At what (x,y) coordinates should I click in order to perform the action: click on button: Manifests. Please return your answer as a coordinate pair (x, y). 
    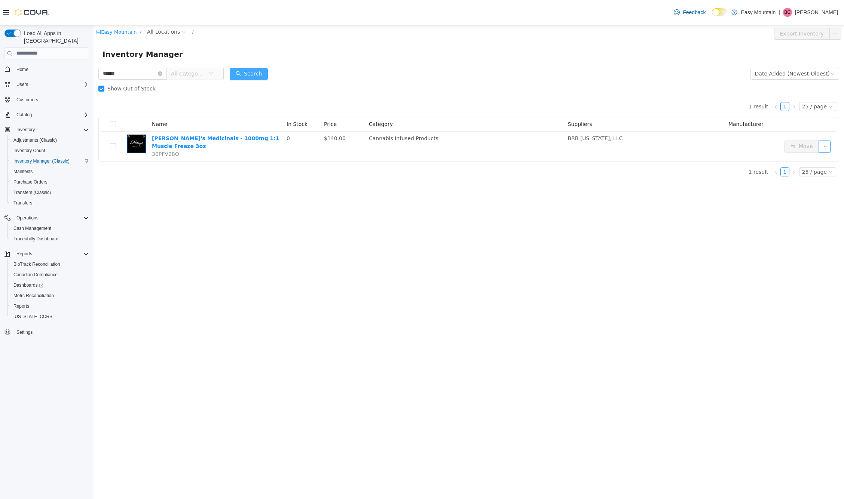
    Looking at the image, I should click on (50, 172).